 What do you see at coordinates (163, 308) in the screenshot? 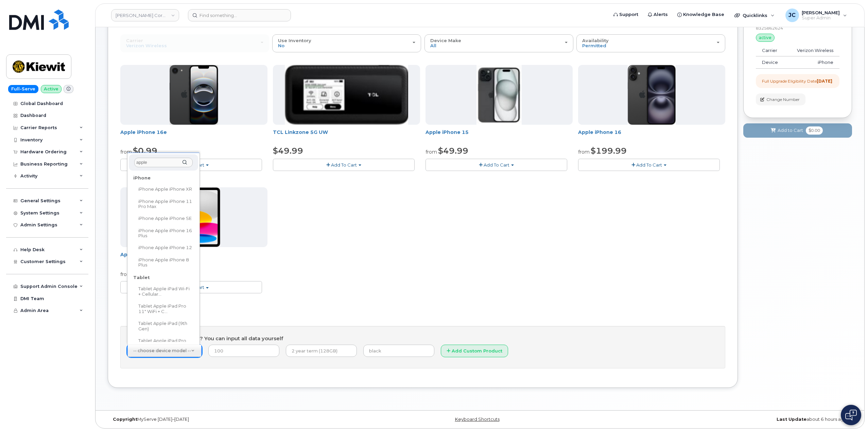
I see `div: Tablet Apple iPad Pro 11" WiFi + C...` at bounding box center [163, 308].